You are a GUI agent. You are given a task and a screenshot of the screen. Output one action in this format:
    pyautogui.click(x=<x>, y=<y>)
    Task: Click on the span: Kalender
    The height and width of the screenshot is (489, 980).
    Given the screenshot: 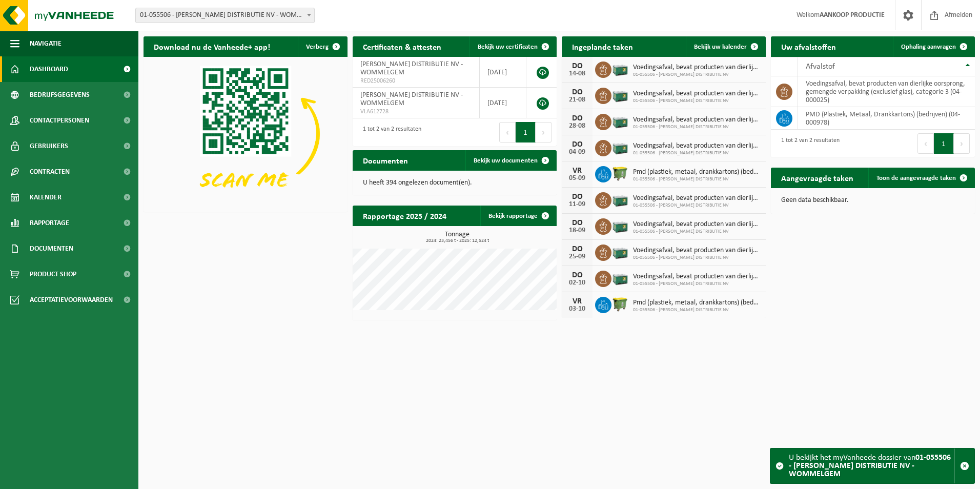 What is the action you would take?
    pyautogui.click(x=46, y=197)
    